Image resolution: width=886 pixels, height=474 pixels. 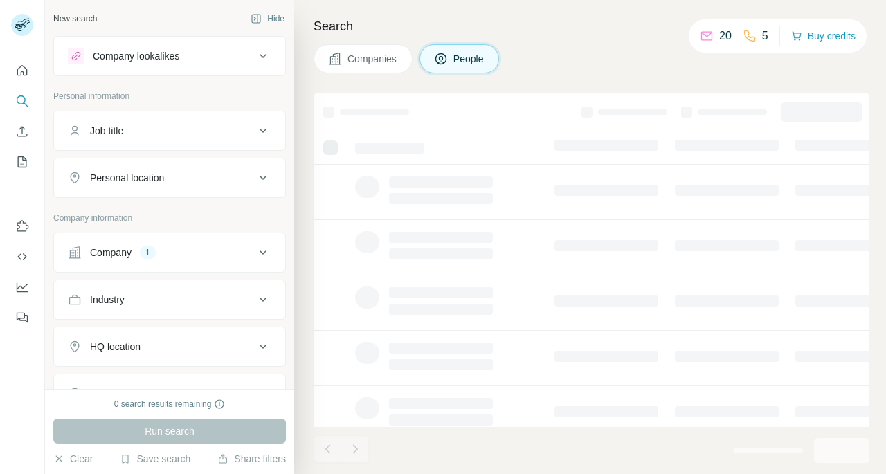 What do you see at coordinates (22, 226) in the screenshot?
I see `button: Use Surfe on LinkedIn` at bounding box center [22, 226].